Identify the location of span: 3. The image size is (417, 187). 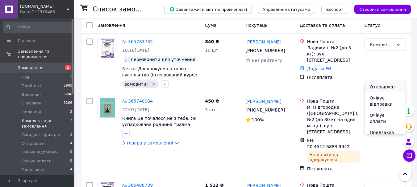
(71, 135).